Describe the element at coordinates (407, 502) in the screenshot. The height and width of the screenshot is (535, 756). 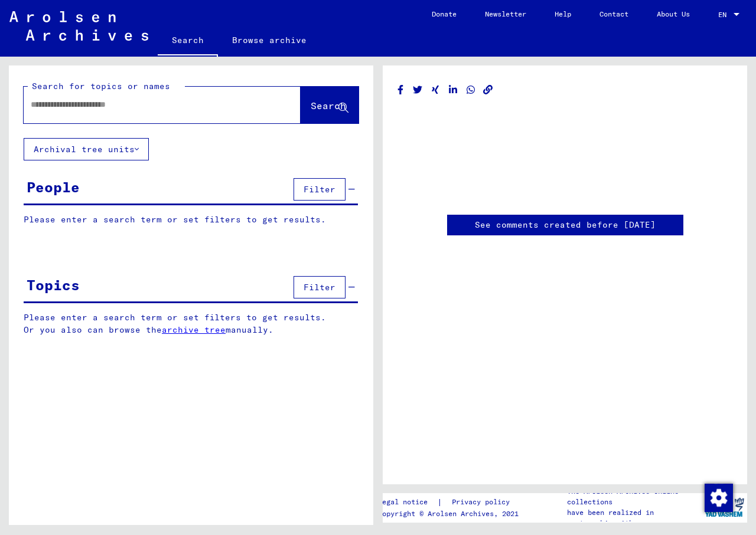
I see `a: Legal notice` at that location.